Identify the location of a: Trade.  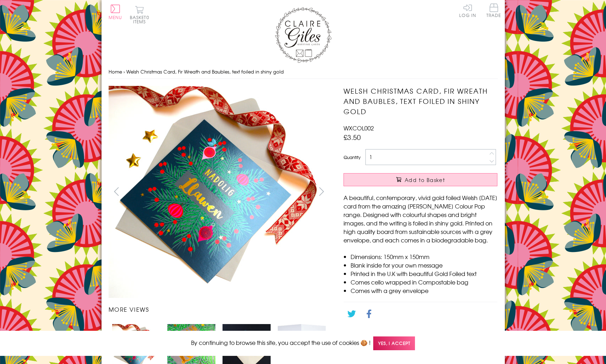
(494, 11).